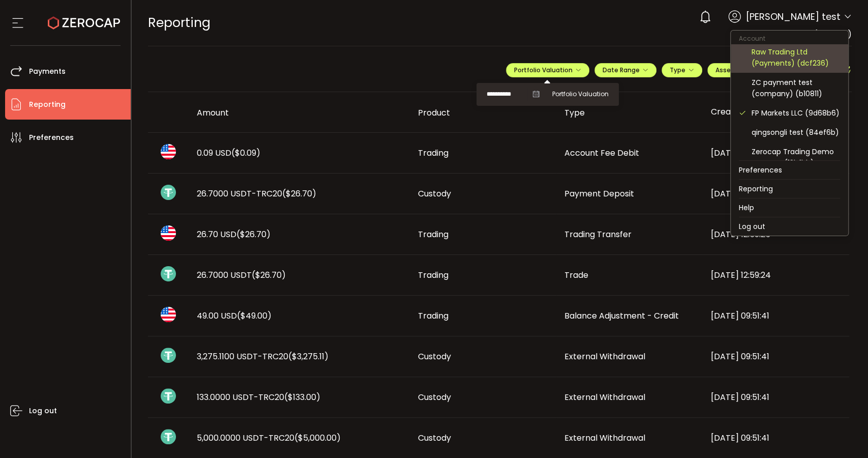 Image resolution: width=868 pixels, height=458 pixels. I want to click on span: 133.0000 USDT-TRC20, so click(259, 397).